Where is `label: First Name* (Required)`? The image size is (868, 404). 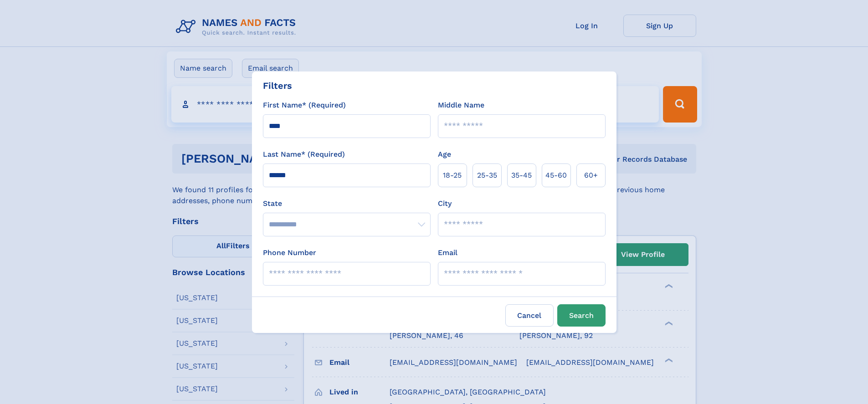 label: First Name* (Required) is located at coordinates (304, 106).